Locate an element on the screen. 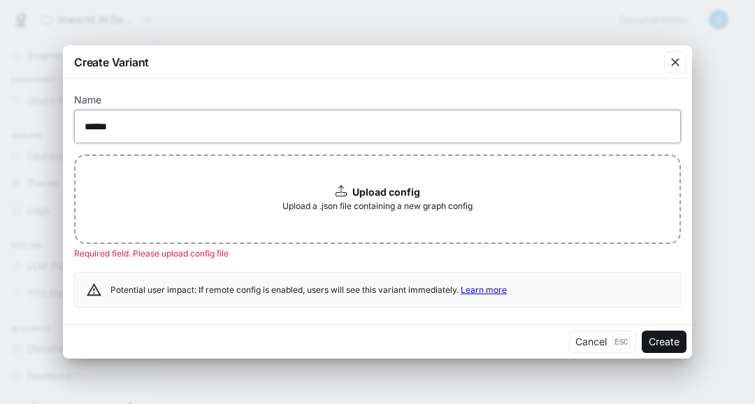  span: Required field. Please upload config file is located at coordinates (151, 253).